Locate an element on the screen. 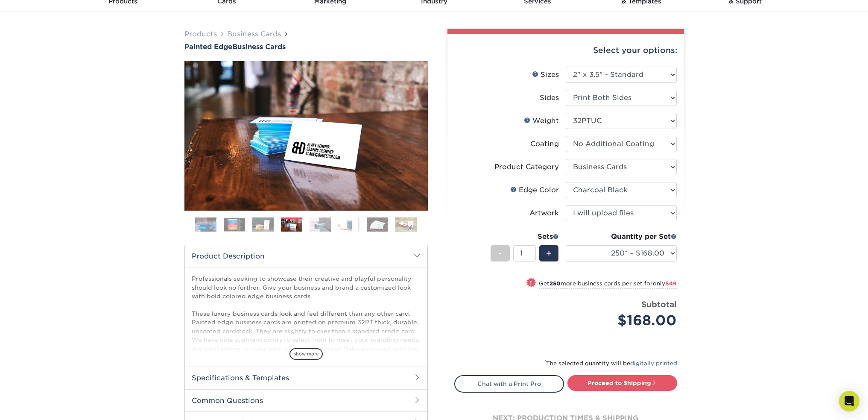  div: Edge Color is located at coordinates (535, 190).